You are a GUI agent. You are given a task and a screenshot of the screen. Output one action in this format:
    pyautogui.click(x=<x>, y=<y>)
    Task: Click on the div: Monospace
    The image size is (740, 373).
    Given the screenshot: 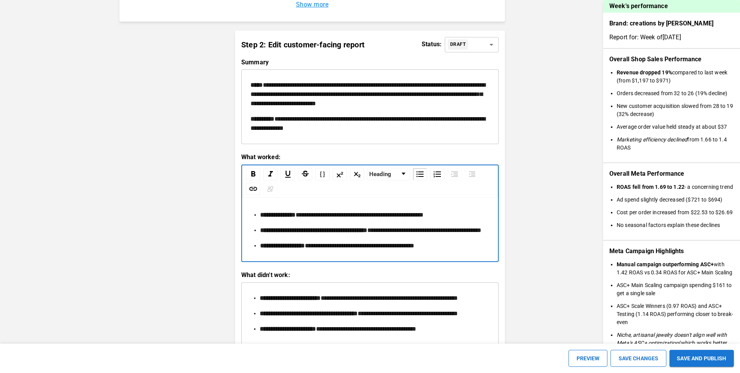 What is the action you would take?
    pyautogui.click(x=322, y=174)
    